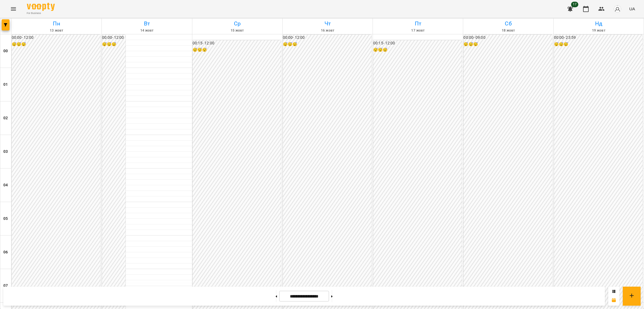 The width and height of the screenshot is (644, 309). What do you see at coordinates (13, 9) in the screenshot?
I see `button: Menu` at bounding box center [13, 9].